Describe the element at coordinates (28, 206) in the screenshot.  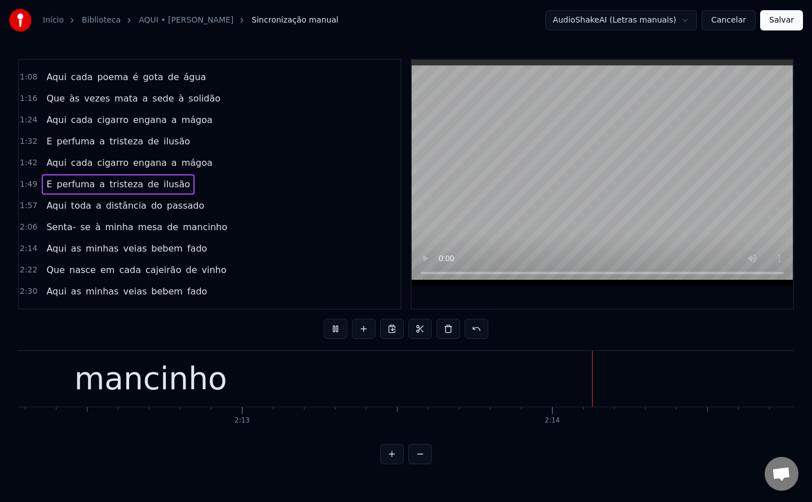
I see `span: 1:57` at that location.